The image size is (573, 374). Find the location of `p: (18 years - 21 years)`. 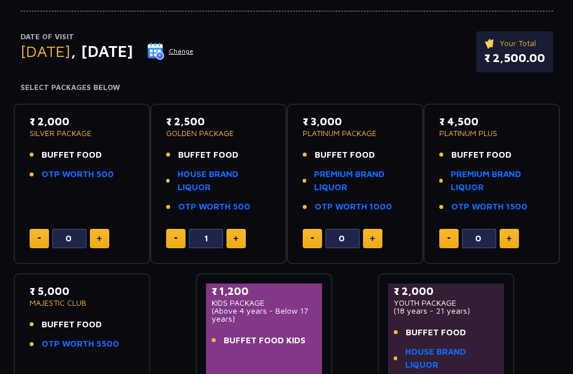

p: (18 years - 21 years) is located at coordinates (446, 311).